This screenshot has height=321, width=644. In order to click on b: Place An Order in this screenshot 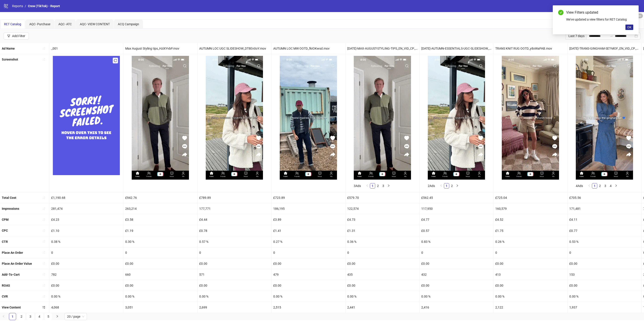, I will do `click(13, 253)`.